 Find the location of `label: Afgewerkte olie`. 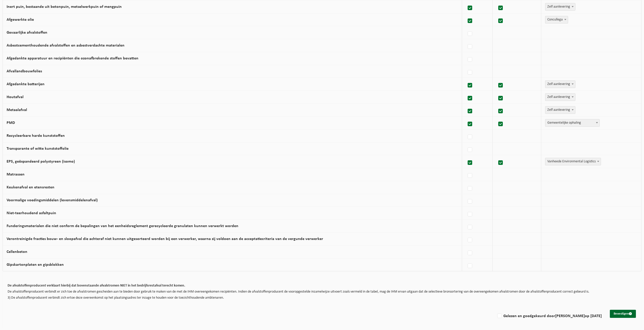

label: Afgewerkte olie is located at coordinates (20, 20).